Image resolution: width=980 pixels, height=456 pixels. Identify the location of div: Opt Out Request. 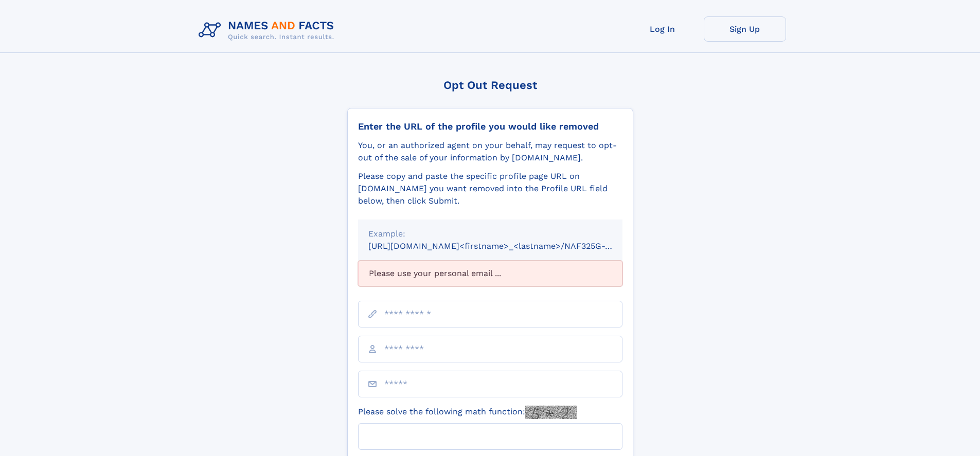
(490, 84).